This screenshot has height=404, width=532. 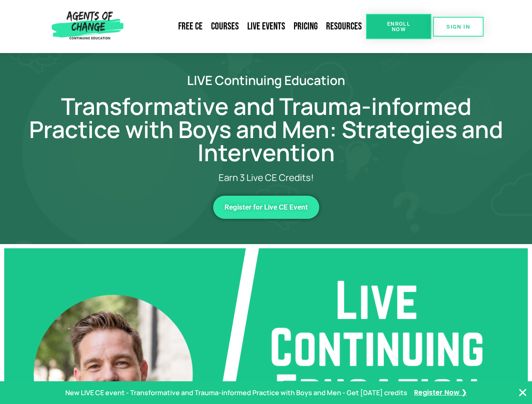 I want to click on span: Enroll Now, so click(x=399, y=26).